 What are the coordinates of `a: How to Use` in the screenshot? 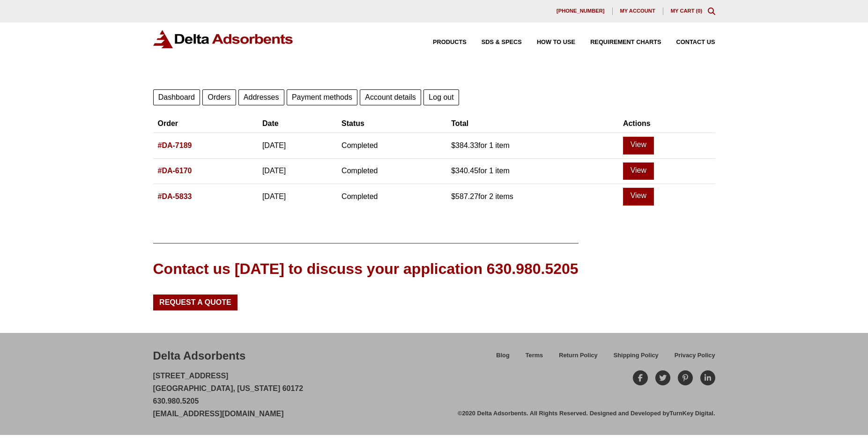 It's located at (549, 42).